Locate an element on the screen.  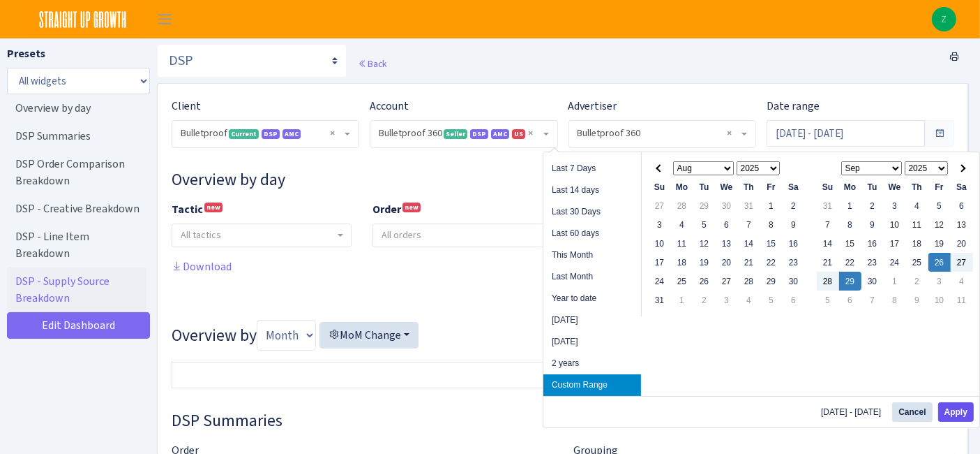
sup: new is located at coordinates (412, 207).